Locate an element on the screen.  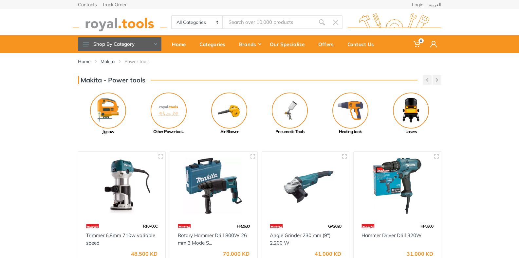
img: Royal Tools - Hammer Driver Drill 320W is located at coordinates (397, 186).